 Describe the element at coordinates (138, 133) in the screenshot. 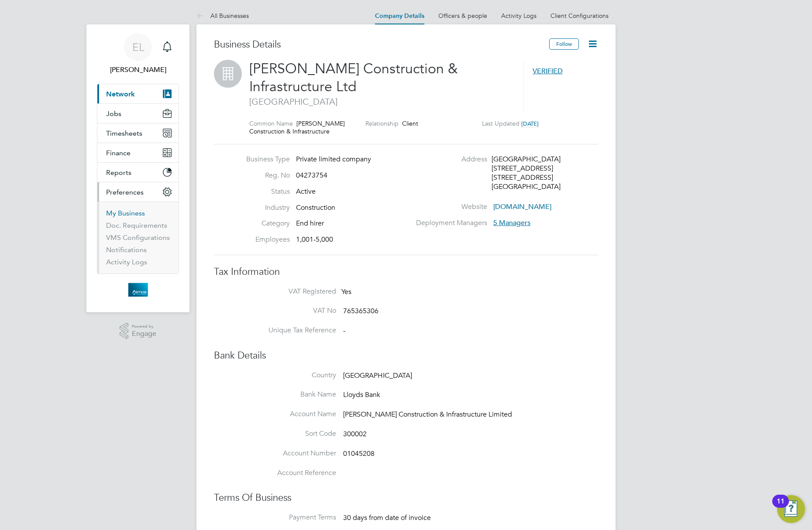

I see `button: Timesheets` at that location.